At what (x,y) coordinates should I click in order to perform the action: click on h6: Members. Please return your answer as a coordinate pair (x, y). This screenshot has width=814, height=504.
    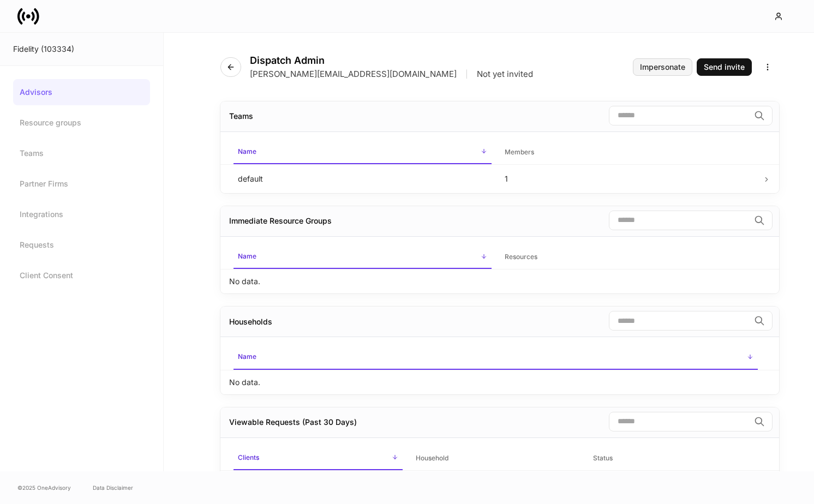
    Looking at the image, I should click on (520, 152).